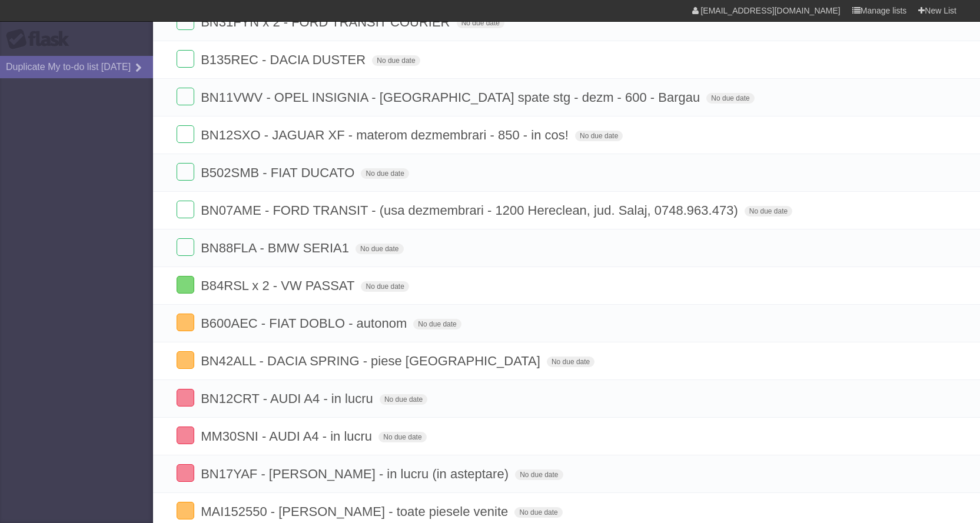 The height and width of the screenshot is (523, 980). I want to click on span: B135REC - DACIA DUSTER, so click(284, 59).